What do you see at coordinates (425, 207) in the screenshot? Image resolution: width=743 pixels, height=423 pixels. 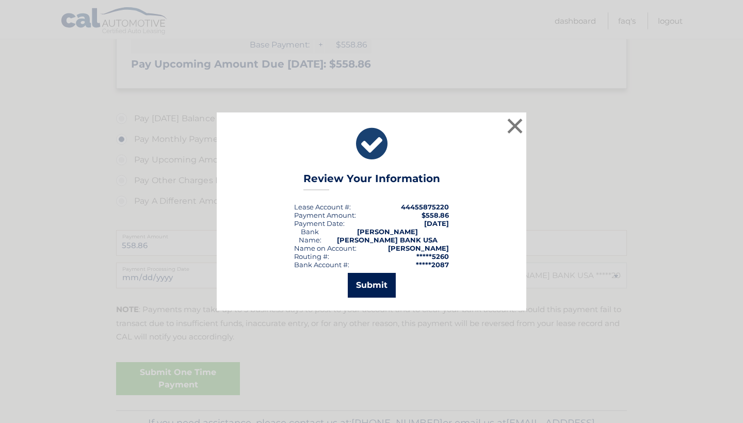 I see `strong: 44455875220` at bounding box center [425, 207].